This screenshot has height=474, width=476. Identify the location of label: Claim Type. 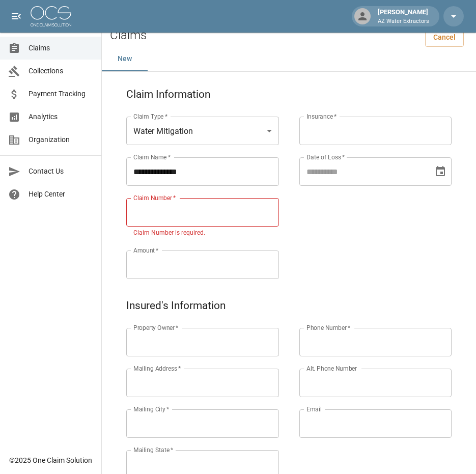
(150, 116).